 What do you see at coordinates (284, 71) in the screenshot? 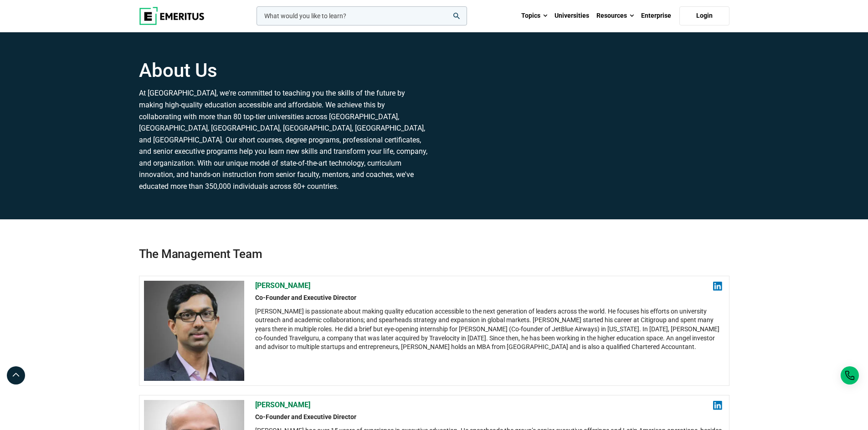
I see `h1: About Us` at bounding box center [284, 71].